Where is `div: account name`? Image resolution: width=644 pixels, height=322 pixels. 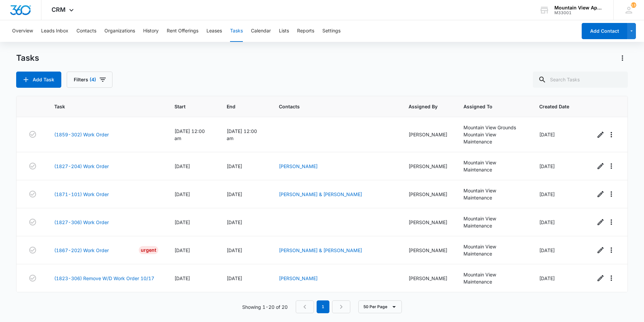 div: account name is located at coordinates (579, 8).